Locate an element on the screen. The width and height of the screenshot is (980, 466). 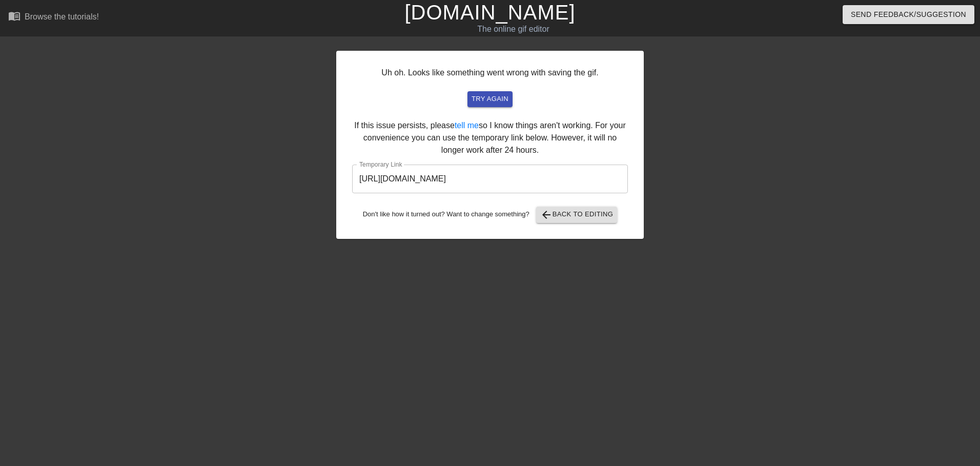
span: arrow_back is located at coordinates (547, 215).